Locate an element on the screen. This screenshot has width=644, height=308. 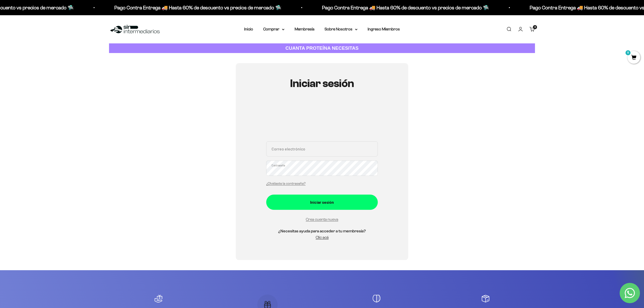
a: Inicio is located at coordinates (249, 29).